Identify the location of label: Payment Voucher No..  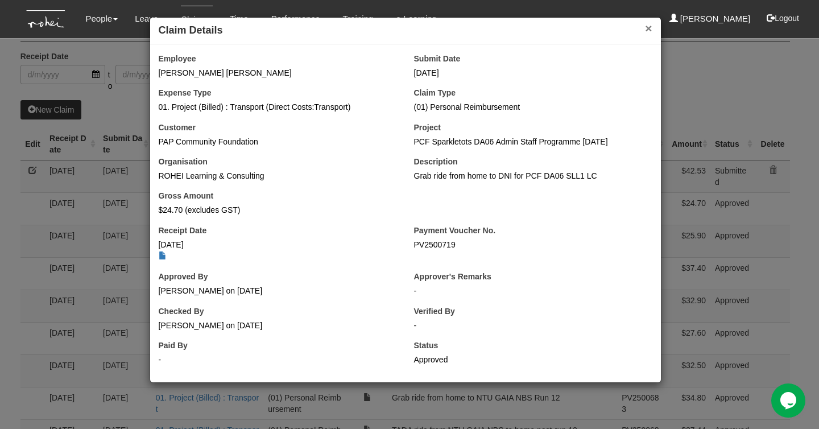
(455, 230).